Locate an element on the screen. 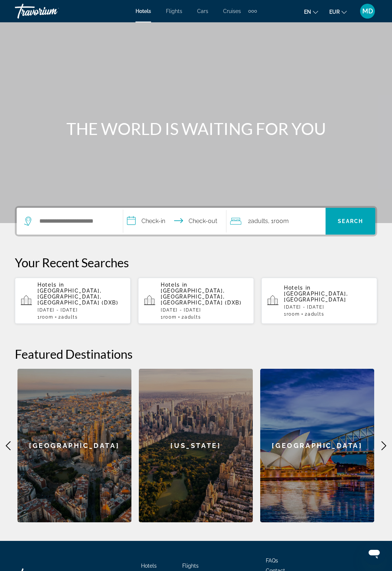  span: Search is located at coordinates (351, 221).